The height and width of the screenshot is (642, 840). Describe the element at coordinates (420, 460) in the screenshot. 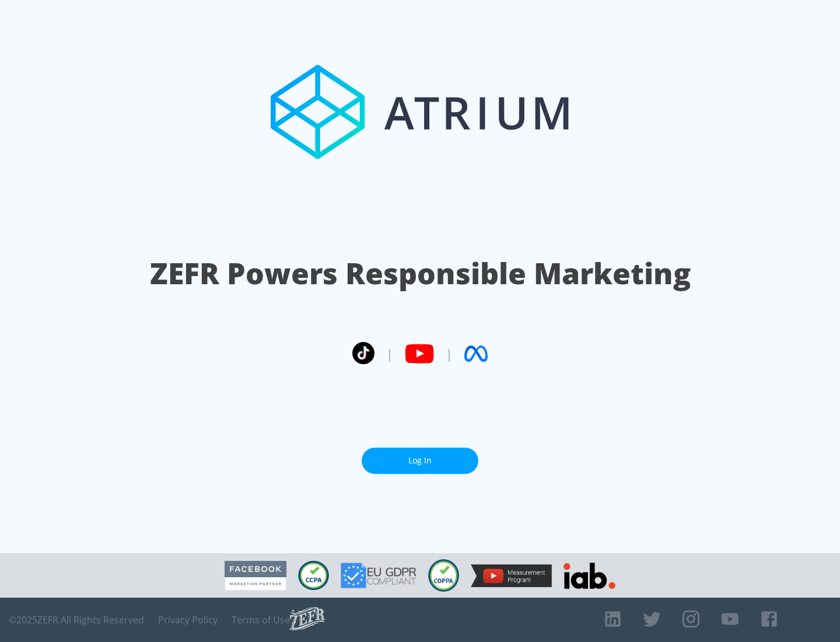

I see `a: Log In` at that location.